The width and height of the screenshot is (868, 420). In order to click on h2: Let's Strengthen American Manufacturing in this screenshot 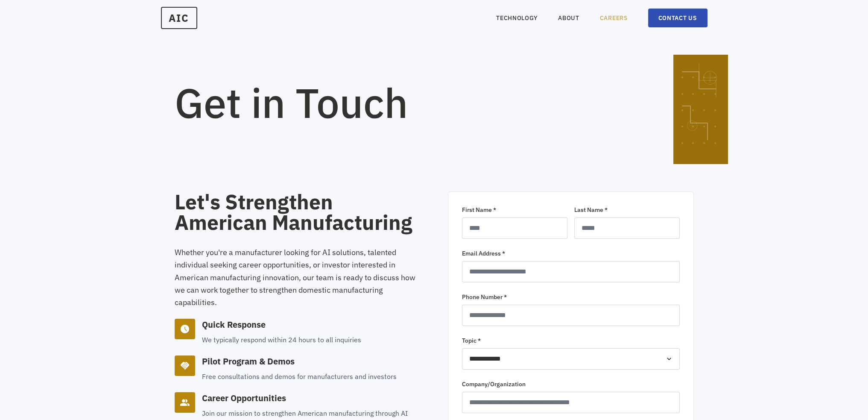, I will do `click(298, 212)`.